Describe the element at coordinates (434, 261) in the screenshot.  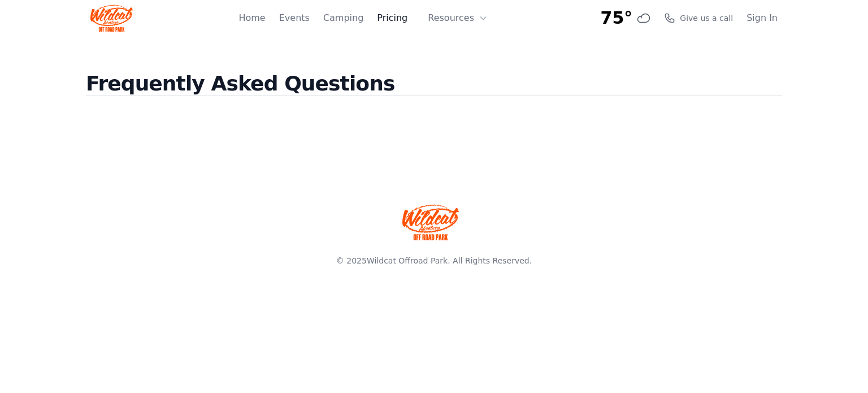
I see `span: © 2025 . All Rights Reserved.` at that location.